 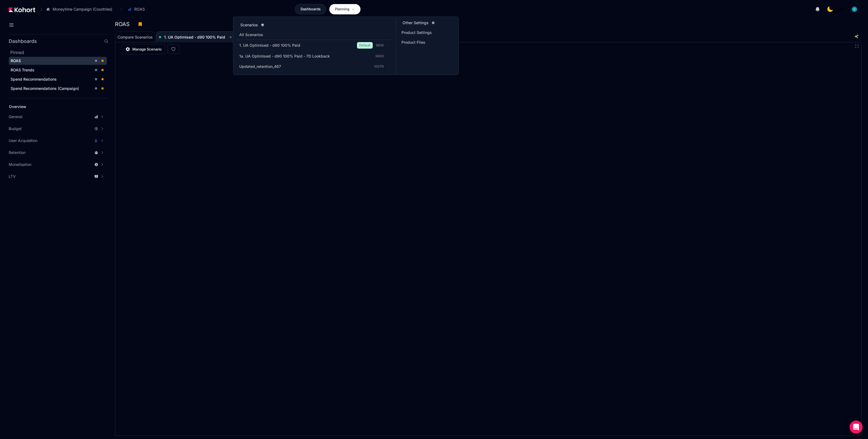 What do you see at coordinates (249, 25) in the screenshot?
I see `h3: Scenarios` at bounding box center [249, 25].